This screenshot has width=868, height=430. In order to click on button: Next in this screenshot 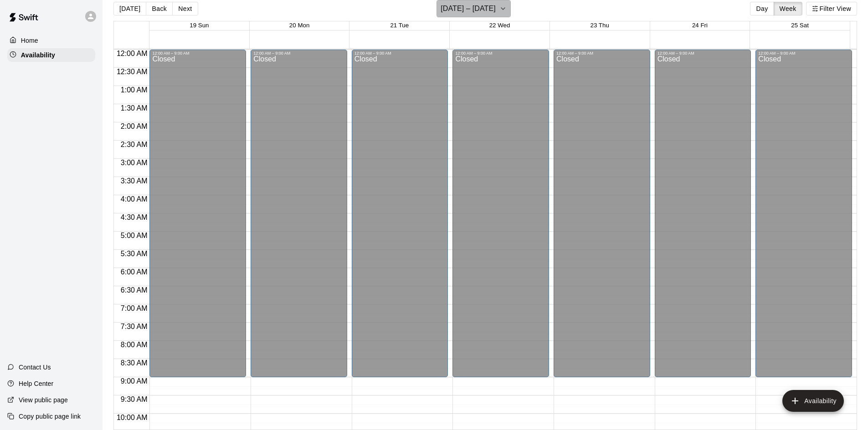, I will do `click(185, 9)`.